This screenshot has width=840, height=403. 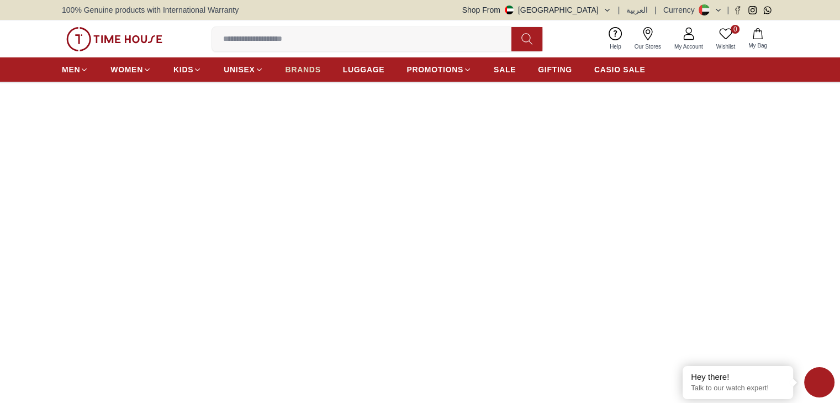 What do you see at coordinates (239, 70) in the screenshot?
I see `span: UNISEX` at bounding box center [239, 70].